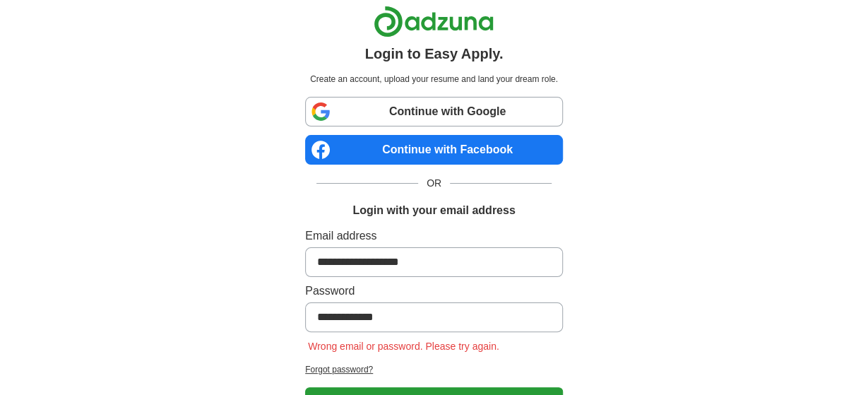 This screenshot has width=868, height=395. I want to click on span: OR, so click(434, 183).